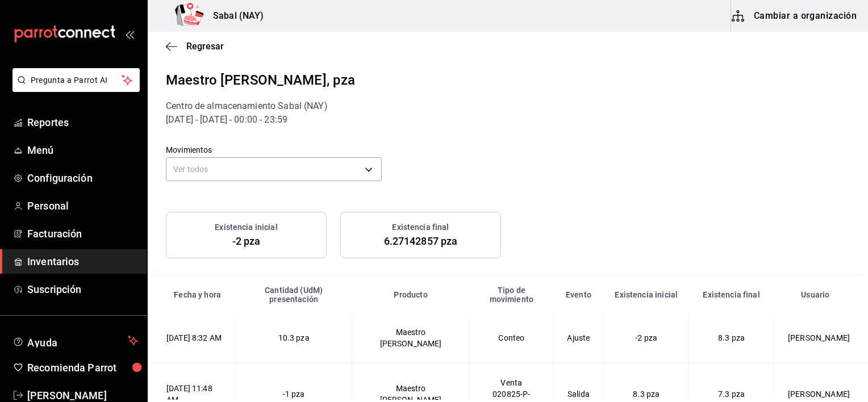 This screenshot has width=868, height=402. I want to click on div: Ver todos, so click(274, 169).